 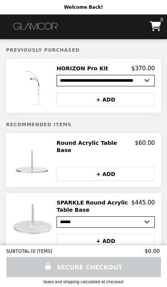 I want to click on span: 0, so click(x=162, y=20).